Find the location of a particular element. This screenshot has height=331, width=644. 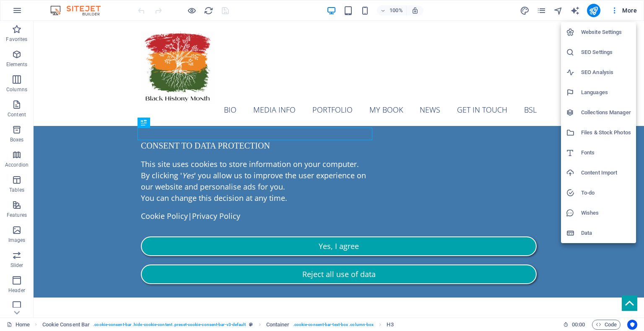

h6: Data is located at coordinates (606, 233).